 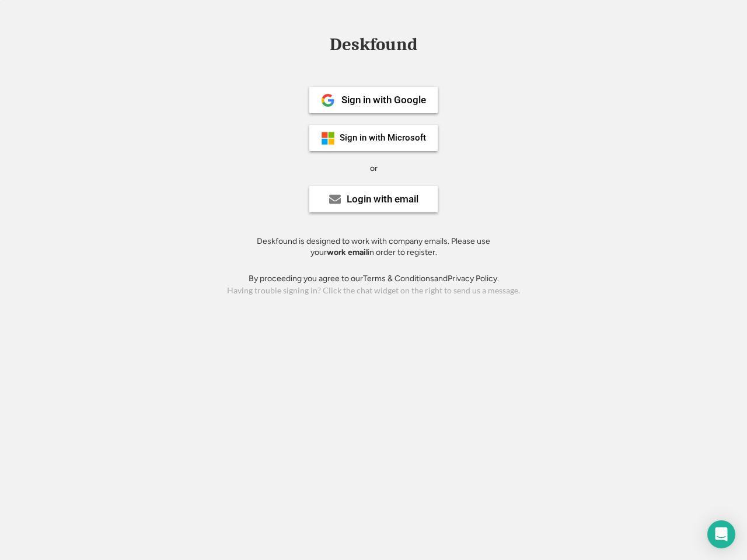 I want to click on img: 1024px-Google__G__Logo.svg.png, so click(x=328, y=100).